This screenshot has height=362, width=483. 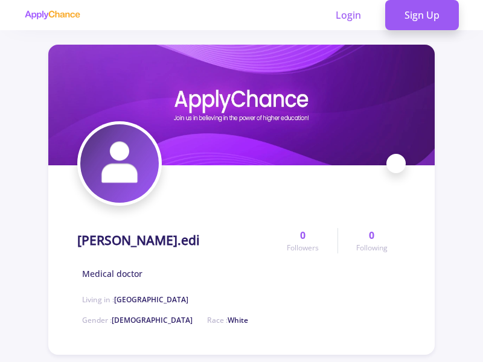 What do you see at coordinates (238, 320) in the screenshot?
I see `span: White` at bounding box center [238, 320].